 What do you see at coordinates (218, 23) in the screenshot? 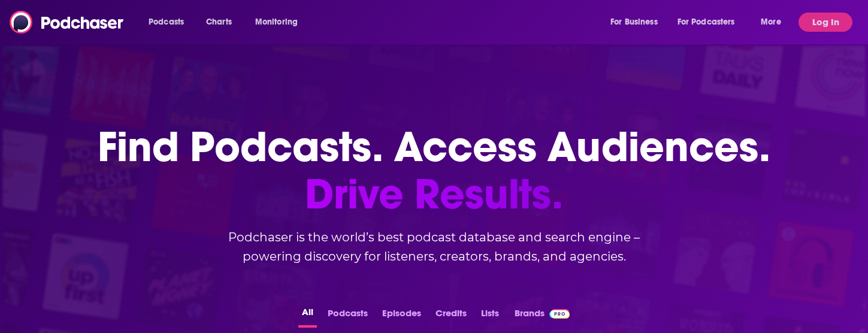
I see `span: Charts` at bounding box center [218, 23].